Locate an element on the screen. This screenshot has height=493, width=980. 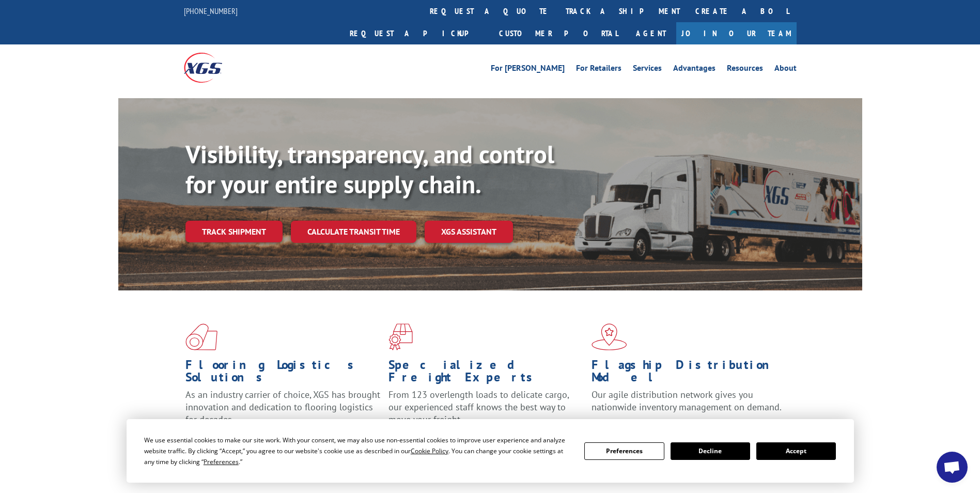
button: Decline is located at coordinates (711, 451).